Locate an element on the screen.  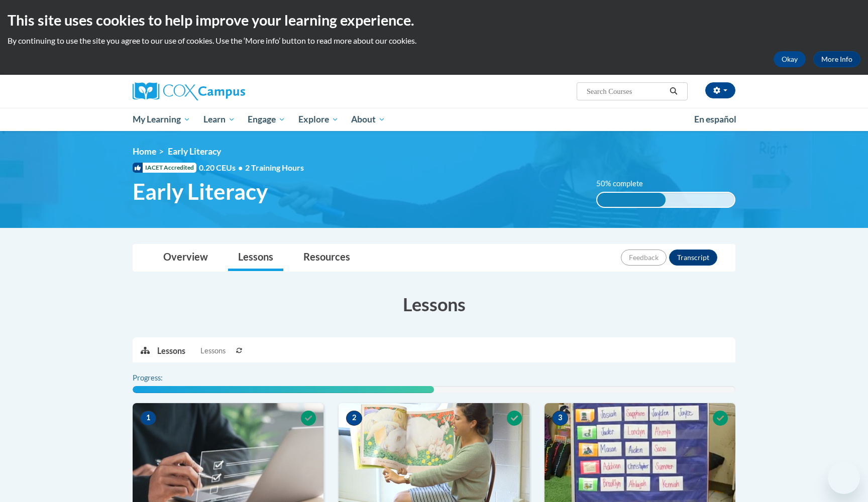
span: Learn is located at coordinates (219, 120).